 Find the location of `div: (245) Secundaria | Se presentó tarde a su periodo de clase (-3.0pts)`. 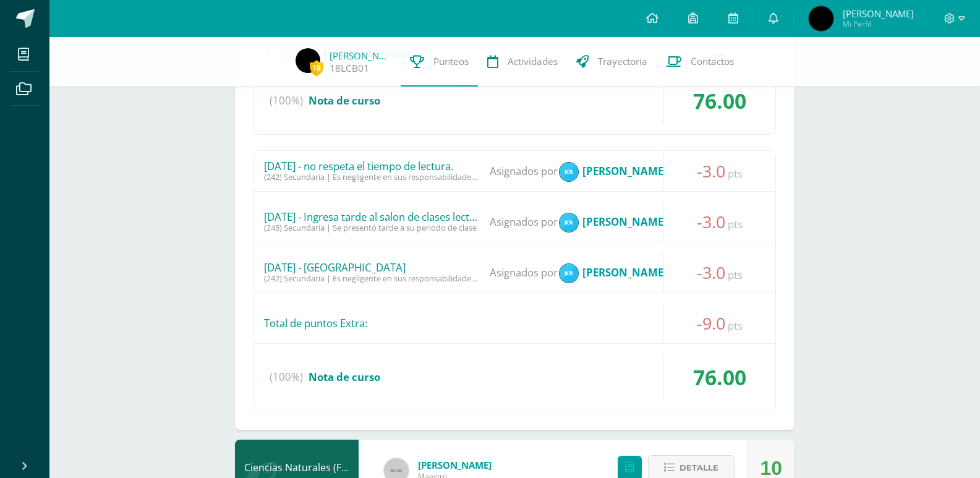

div: (245) Secundaria | Se presentó tarde a su periodo de clase (-3.0pts) is located at coordinates (372, 227).